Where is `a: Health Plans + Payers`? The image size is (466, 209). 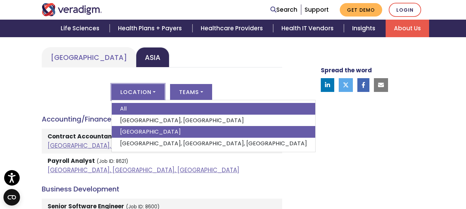 a: Health Plans + Payers is located at coordinates (151, 28).